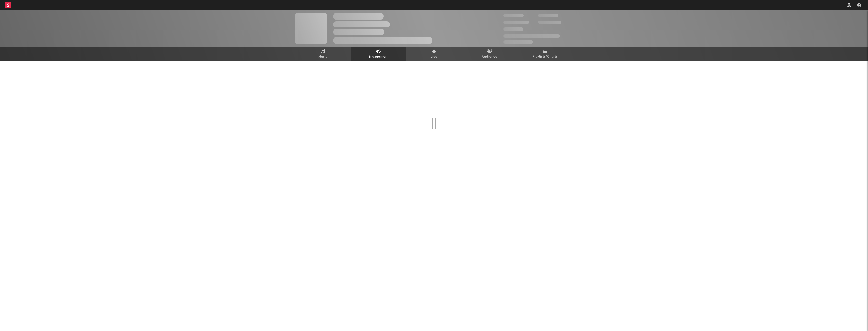 This screenshot has height=331, width=868. I want to click on span: Music, so click(323, 57).